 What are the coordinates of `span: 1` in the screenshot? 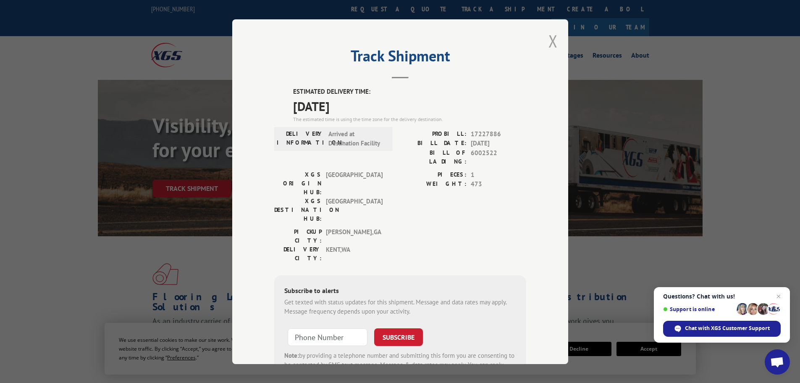 It's located at (498, 174).